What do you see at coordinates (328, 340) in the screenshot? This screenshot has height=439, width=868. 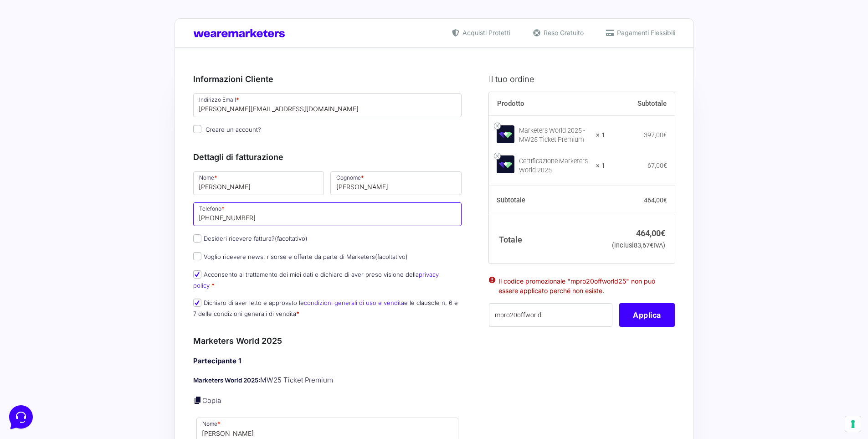 I see `h3: Marketers World 2025` at bounding box center [328, 340].